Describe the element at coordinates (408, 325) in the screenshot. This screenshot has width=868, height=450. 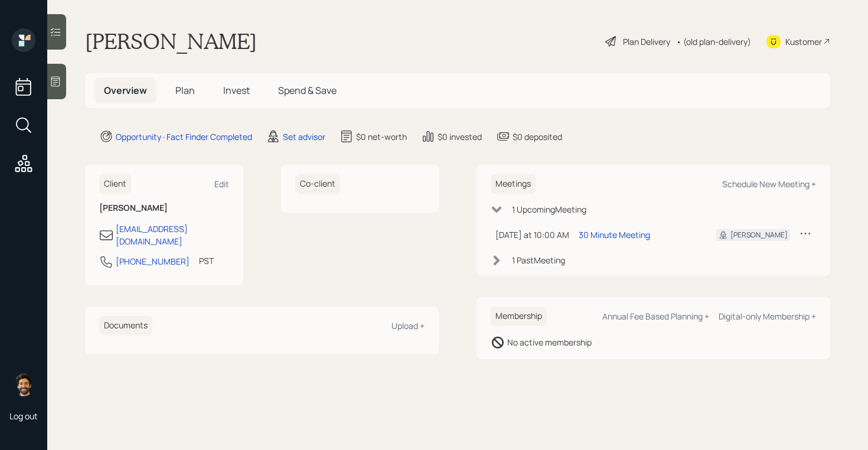
I see `div: Upload +` at that location.